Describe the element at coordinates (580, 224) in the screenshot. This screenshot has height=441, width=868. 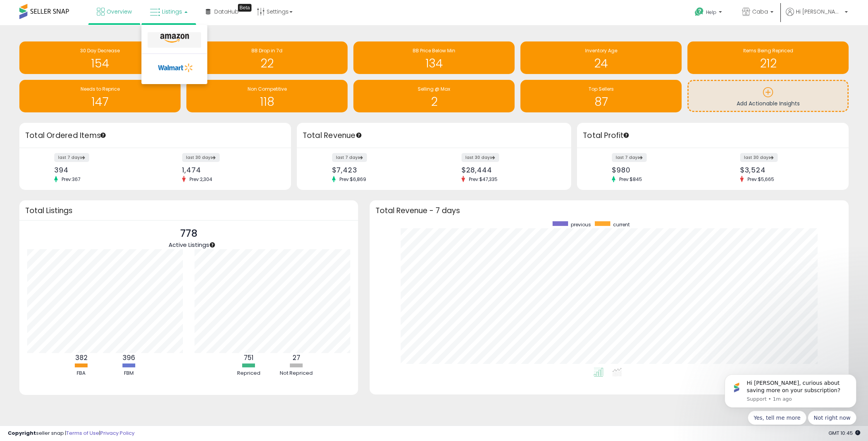
I see `span: previous` at that location.